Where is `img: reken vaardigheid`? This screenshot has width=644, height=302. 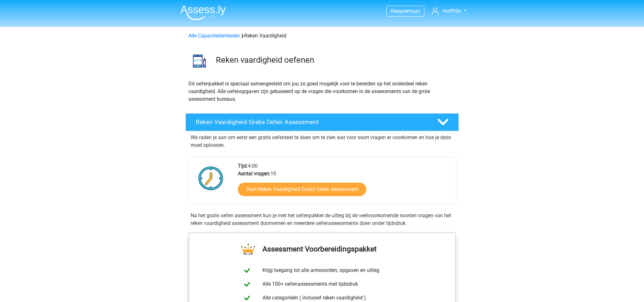
img: reken vaardigheid is located at coordinates (199, 61).